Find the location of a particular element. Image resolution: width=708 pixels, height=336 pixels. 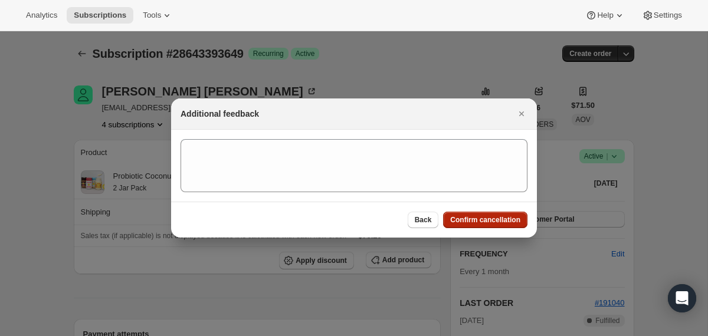

button: Settings is located at coordinates (662, 15).